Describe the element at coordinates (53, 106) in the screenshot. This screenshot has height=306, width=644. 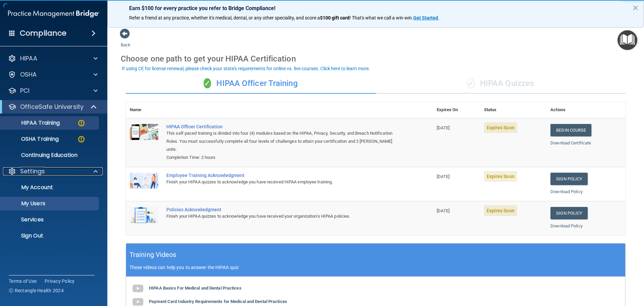
I see `a: OfficeSafe University` at that location.